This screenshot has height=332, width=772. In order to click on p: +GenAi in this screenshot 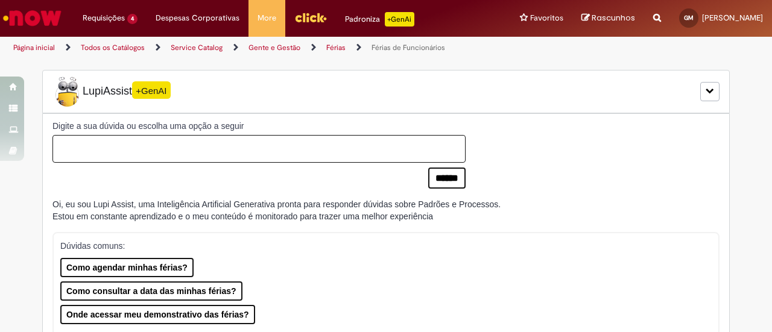, I will do `click(399, 19)`.